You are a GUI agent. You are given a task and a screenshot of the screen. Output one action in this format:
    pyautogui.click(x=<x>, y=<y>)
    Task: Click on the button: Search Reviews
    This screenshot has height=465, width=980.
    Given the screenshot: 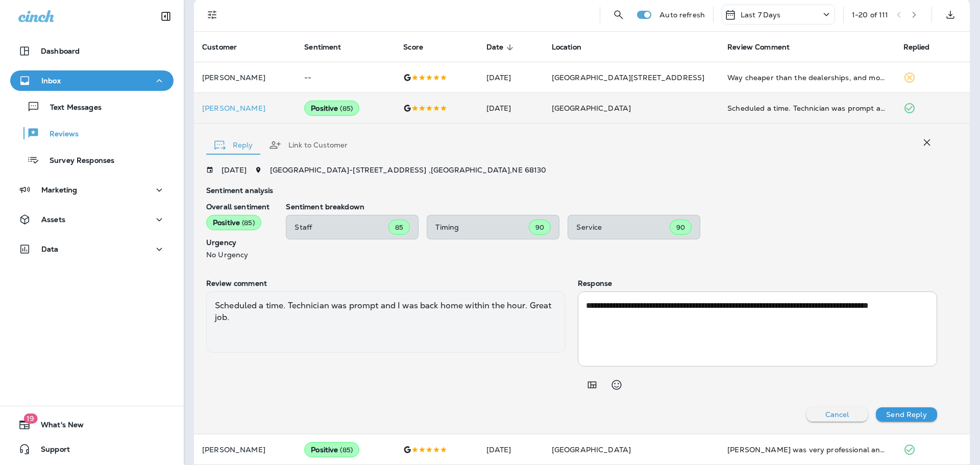 What is the action you would take?
    pyautogui.click(x=618, y=15)
    